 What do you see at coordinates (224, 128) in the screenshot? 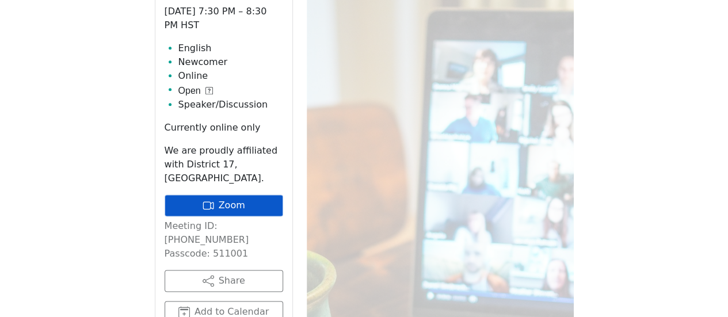
I see `p: Currently online only` at bounding box center [224, 128].